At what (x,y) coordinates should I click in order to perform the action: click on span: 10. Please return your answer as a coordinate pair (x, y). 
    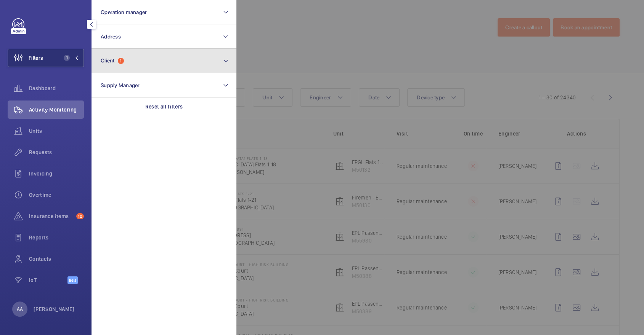
    Looking at the image, I should click on (80, 216).